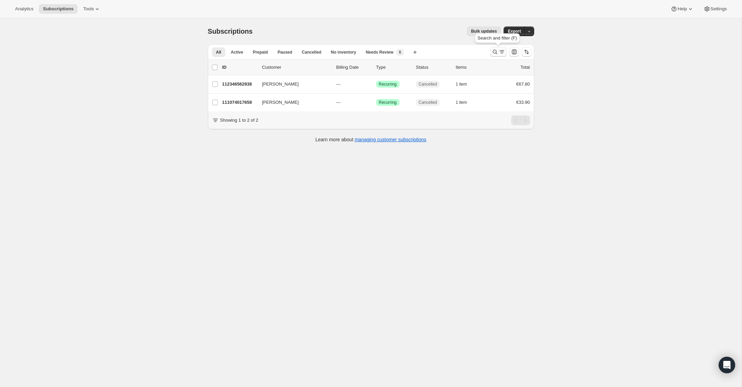 The width and height of the screenshot is (742, 387). I want to click on span: Analytics, so click(24, 9).